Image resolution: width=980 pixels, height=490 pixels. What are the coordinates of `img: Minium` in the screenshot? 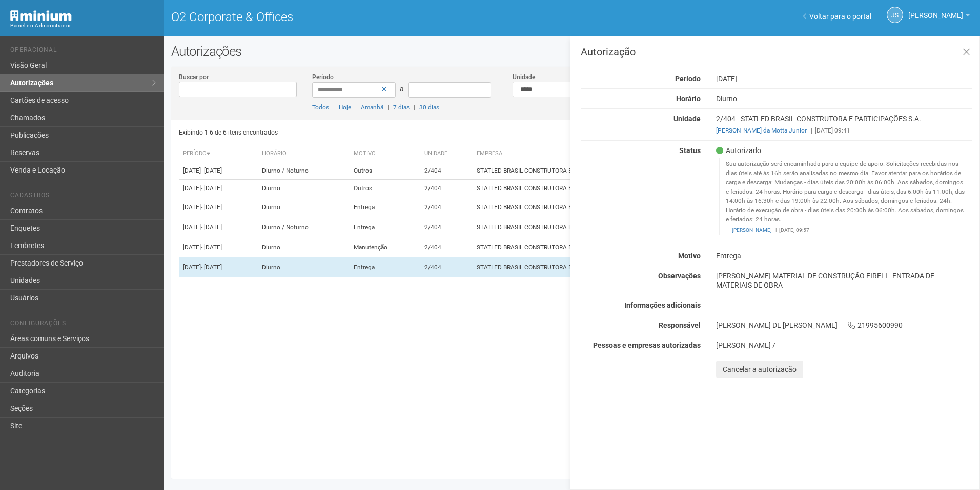 It's located at (41, 16).